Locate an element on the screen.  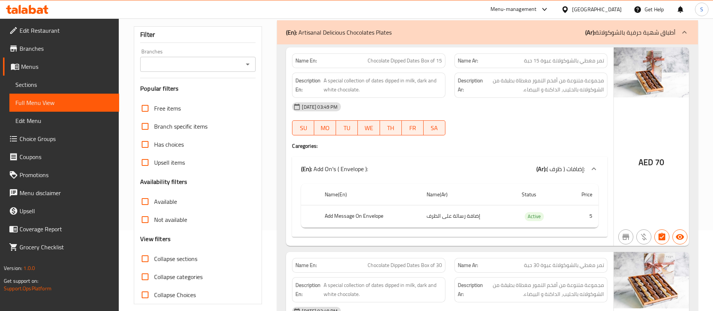
span: S is located at coordinates (702, 9).